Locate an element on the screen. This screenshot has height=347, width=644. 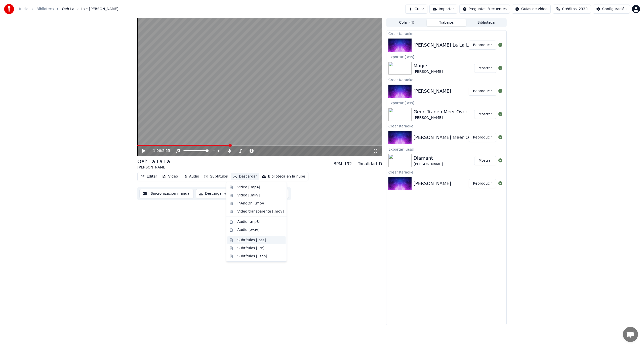
a: Biblioteca is located at coordinates (45, 9).